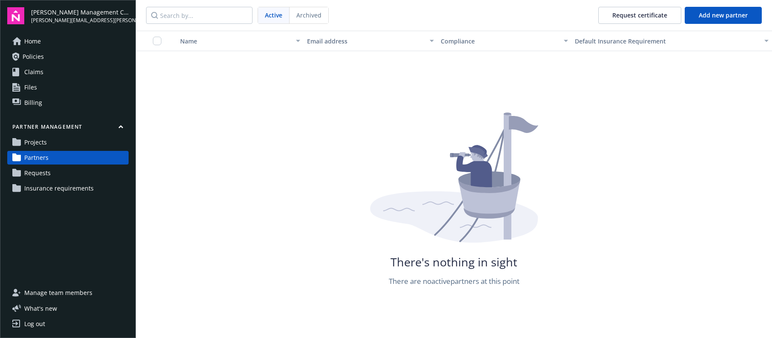 The image size is (772, 338). What do you see at coordinates (68, 188) in the screenshot?
I see `a: Insurance requirements` at bounding box center [68, 188].